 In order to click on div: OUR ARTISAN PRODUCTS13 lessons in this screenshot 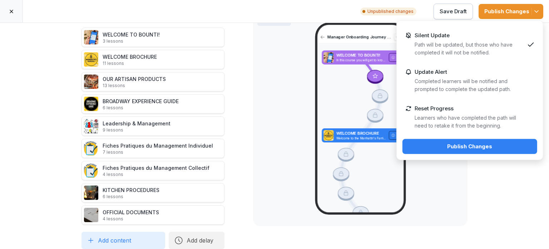, I will do `click(153, 82)`.